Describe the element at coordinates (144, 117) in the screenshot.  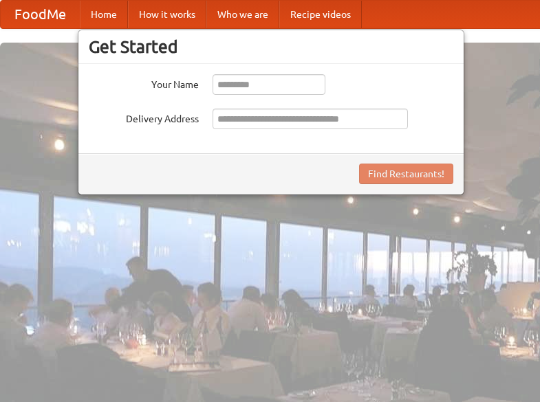
I see `label: Delivery Address` at that location.